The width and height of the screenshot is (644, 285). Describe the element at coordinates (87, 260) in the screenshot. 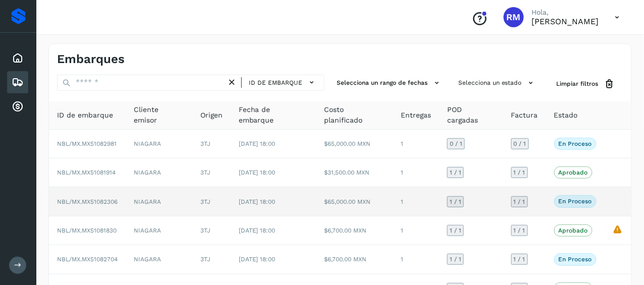

I see `span: NBL/MX.MX51082704` at that location.